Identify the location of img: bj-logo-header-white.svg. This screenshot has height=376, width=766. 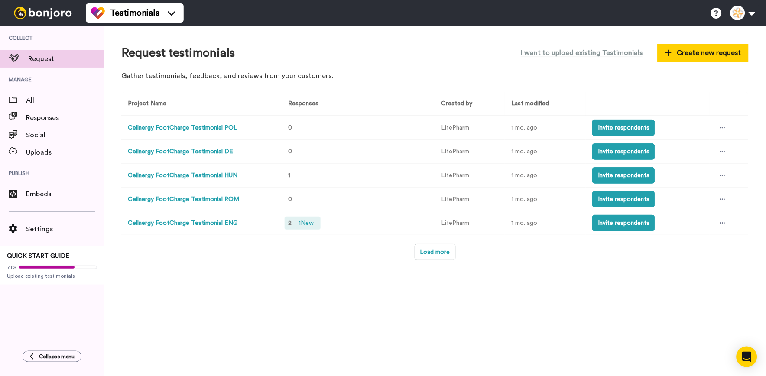
(43, 13).